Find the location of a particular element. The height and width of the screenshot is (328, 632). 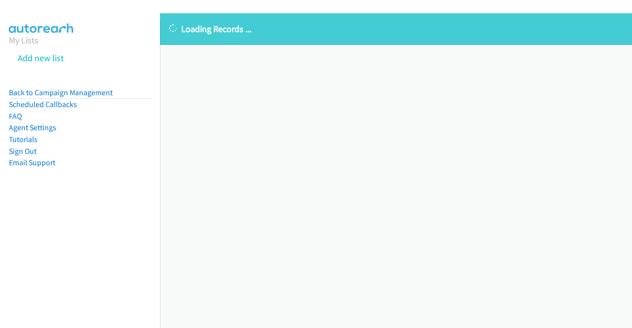

a: Scheduled Callbacks is located at coordinates (43, 104).